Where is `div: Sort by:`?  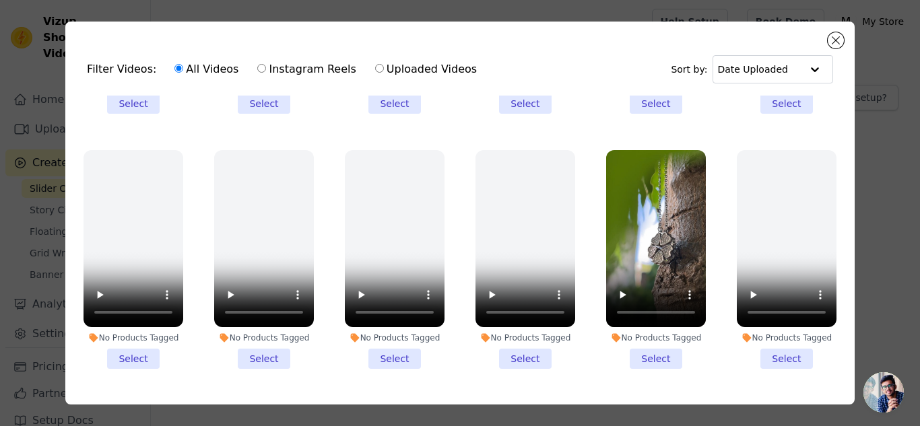 div: Sort by: is located at coordinates (752, 69).